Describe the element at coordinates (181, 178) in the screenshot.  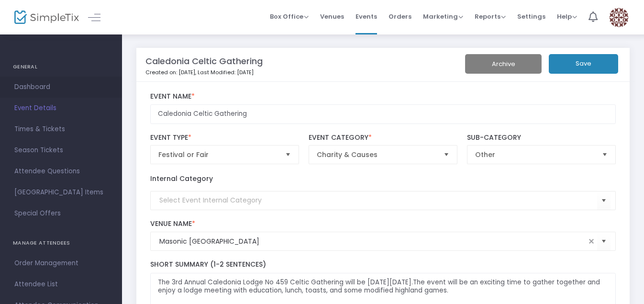
I see `label: Internal Category` at that location.